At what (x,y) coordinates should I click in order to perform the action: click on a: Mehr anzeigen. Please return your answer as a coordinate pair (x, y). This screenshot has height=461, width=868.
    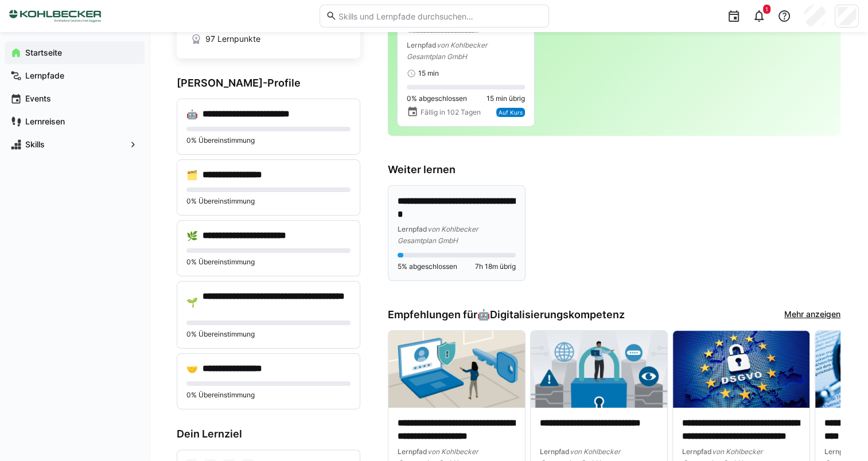
    Looking at the image, I should click on (813, 315).